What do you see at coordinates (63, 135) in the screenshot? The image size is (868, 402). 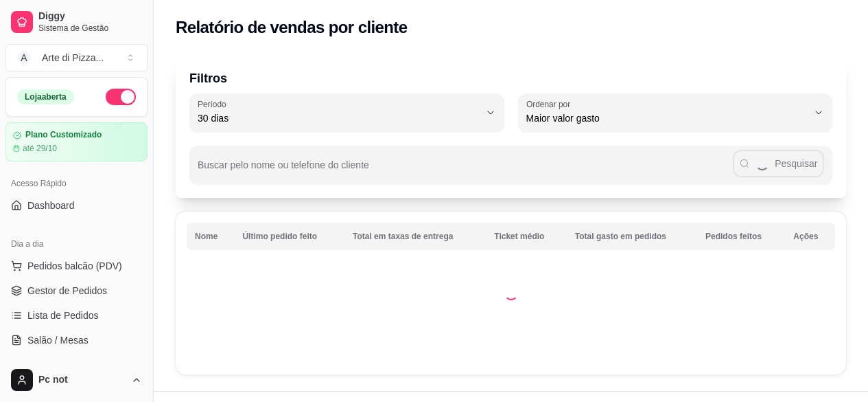 I see `article: Plano Customizado` at bounding box center [63, 135].